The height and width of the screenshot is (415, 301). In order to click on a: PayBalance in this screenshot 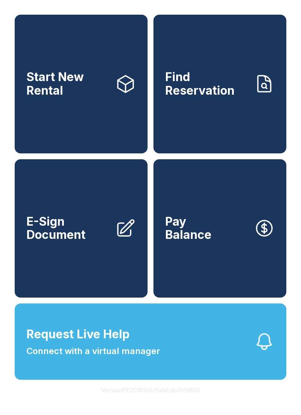, I will do `click(220, 228)`.